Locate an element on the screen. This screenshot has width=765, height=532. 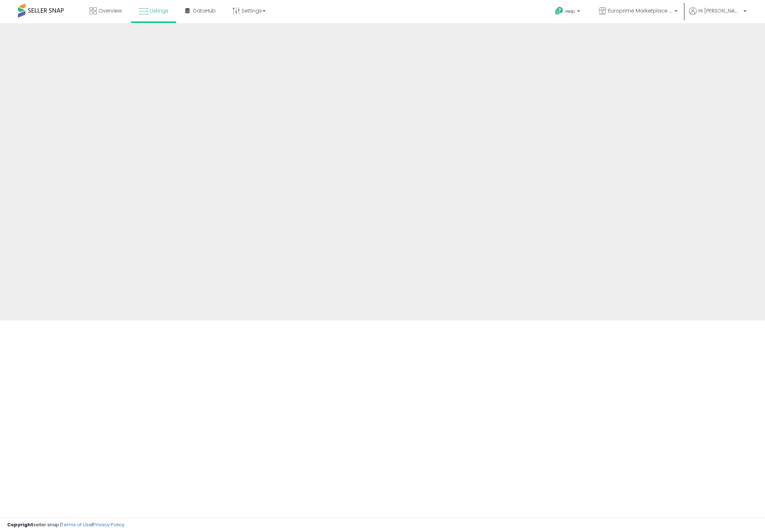
span: Help is located at coordinates (570, 12).